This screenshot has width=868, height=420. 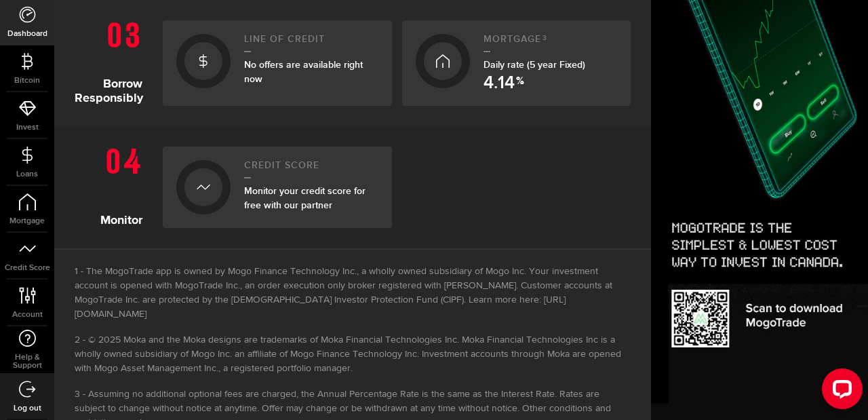 What do you see at coordinates (277, 188) in the screenshot?
I see `a: Credit ScoreMonitor your credit score for free with our partner` at bounding box center [277, 188].